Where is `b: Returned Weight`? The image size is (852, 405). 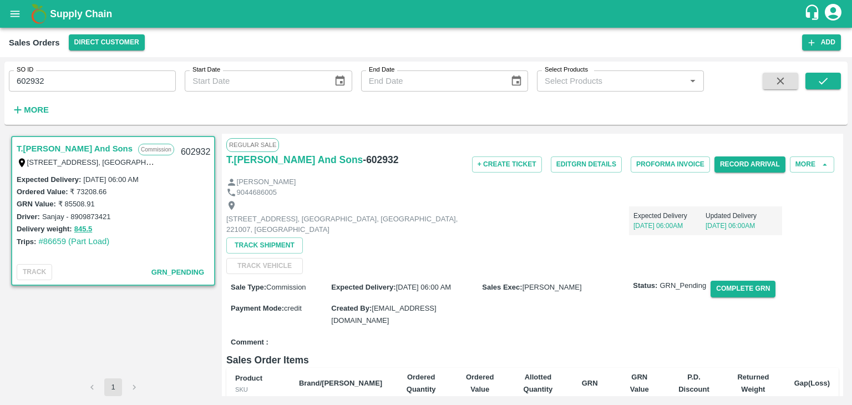 b: Returned Weight is located at coordinates (753, 383).